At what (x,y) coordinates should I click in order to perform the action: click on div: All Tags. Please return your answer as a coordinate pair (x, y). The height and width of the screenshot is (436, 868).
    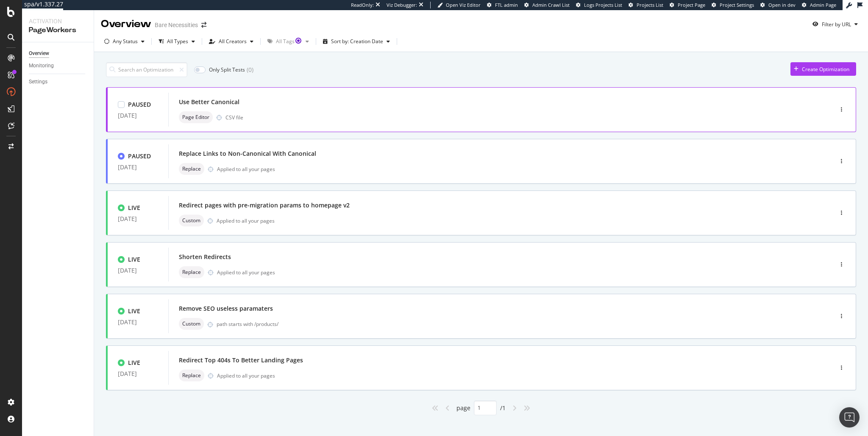
    Looking at the image, I should click on (289, 42).